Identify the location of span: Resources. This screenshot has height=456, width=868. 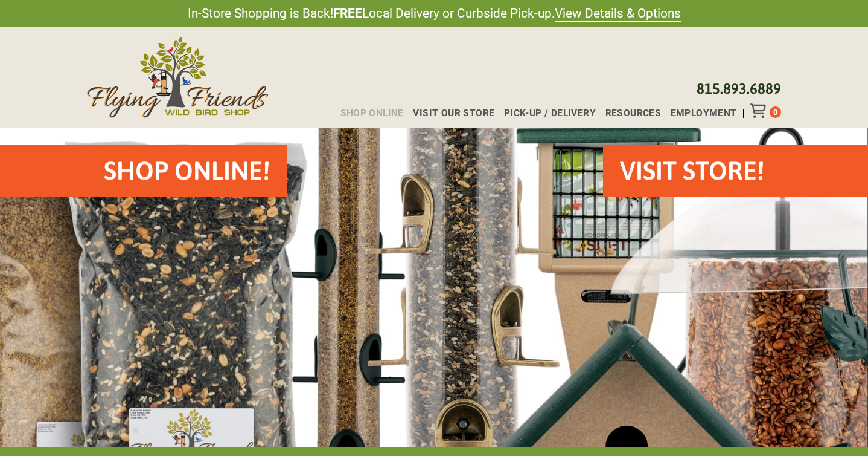
(633, 114).